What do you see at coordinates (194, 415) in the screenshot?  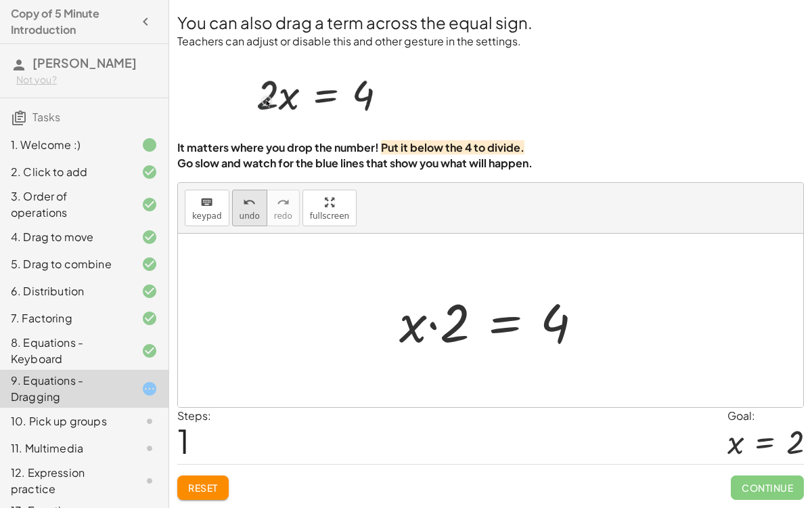 I see `label: Steps:` at bounding box center [194, 415].